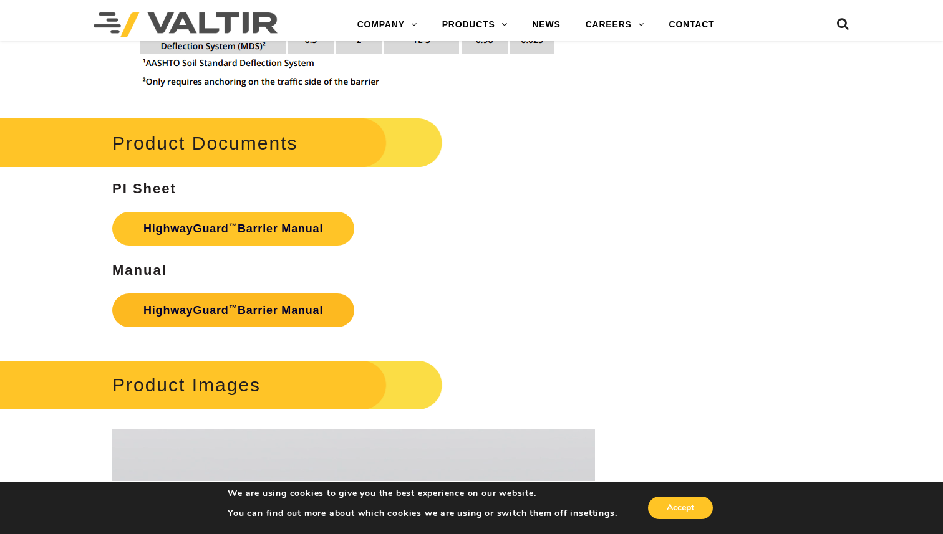  I want to click on strong: PI Sheet, so click(144, 188).